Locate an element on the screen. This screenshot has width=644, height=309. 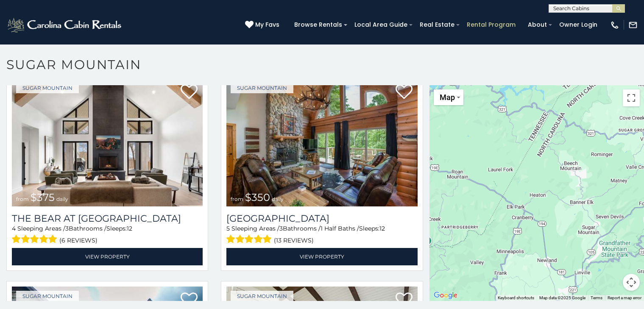
img: phone-regular-white.png is located at coordinates (615, 25).